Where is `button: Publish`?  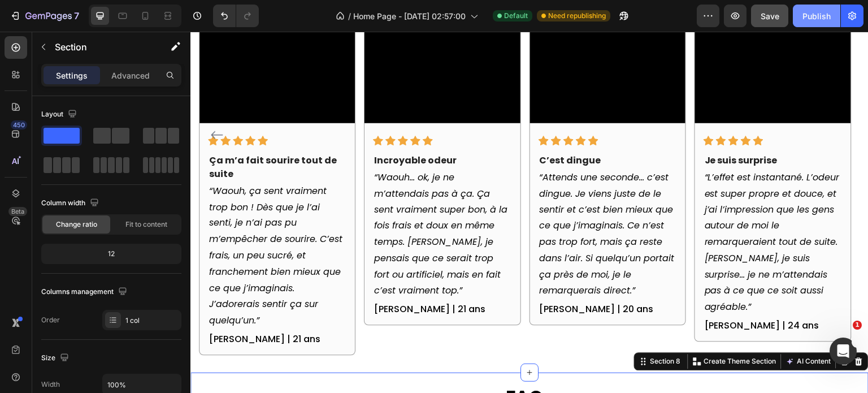
button: Publish is located at coordinates (816, 16).